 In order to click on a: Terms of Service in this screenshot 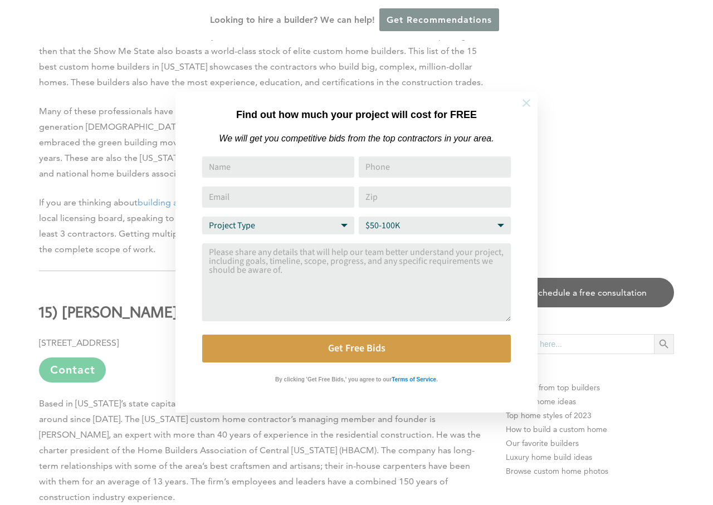, I will do `click(414, 378)`.